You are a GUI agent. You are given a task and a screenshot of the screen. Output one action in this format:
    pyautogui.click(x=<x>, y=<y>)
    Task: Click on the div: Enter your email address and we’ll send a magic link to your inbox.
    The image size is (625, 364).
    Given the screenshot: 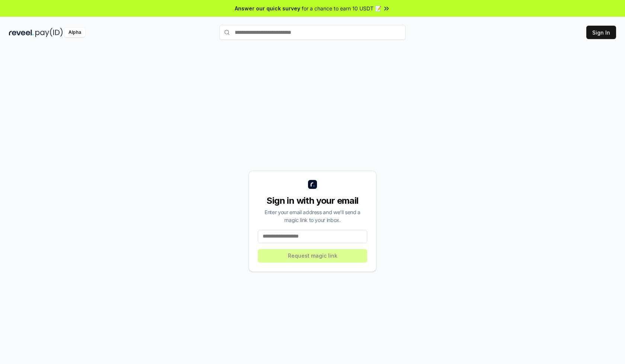 What is the action you would take?
    pyautogui.click(x=312, y=216)
    